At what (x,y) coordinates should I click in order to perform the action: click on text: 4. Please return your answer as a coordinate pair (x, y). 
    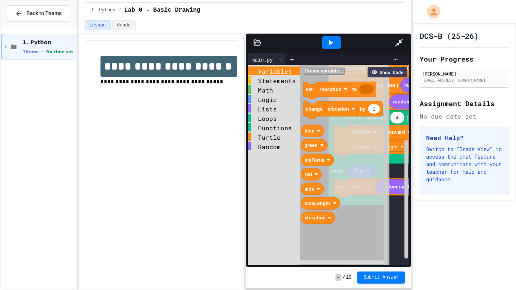
    Looking at the image, I should click on (397, 117).